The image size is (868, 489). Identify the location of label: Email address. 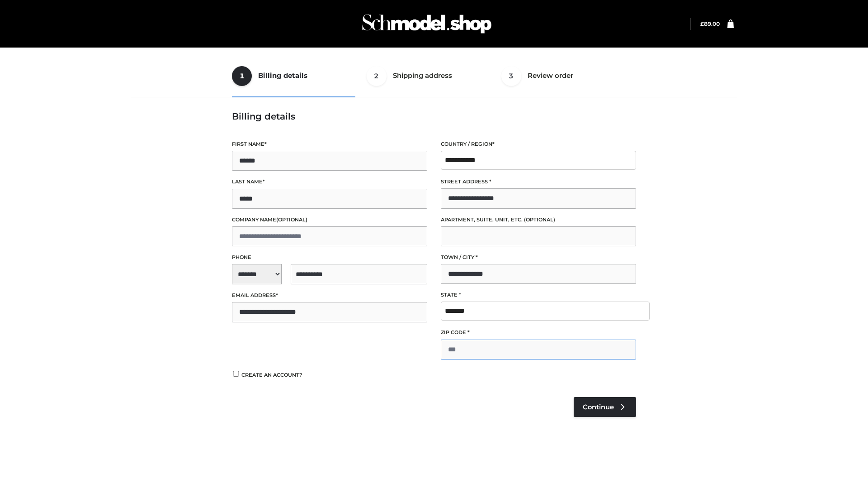
(330, 295).